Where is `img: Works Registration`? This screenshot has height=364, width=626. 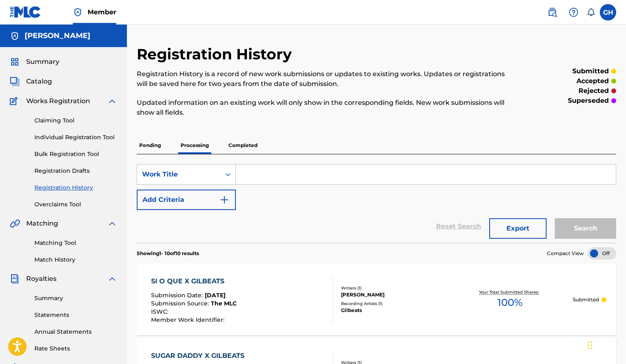
img: Works Registration is located at coordinates (15, 101).